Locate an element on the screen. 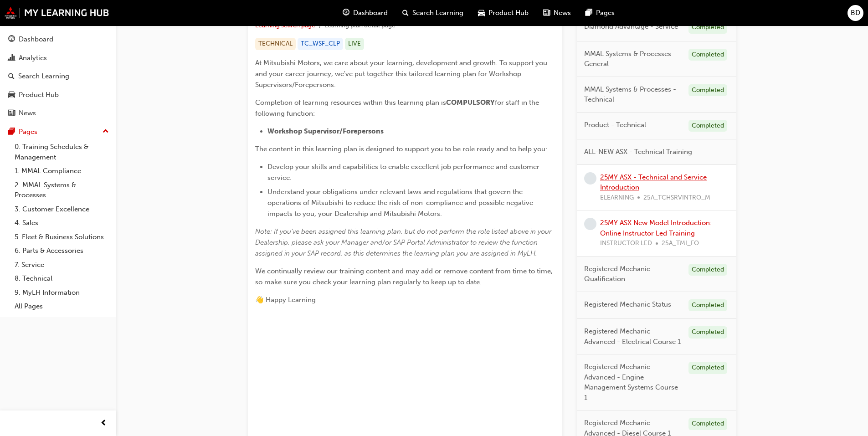 Image resolution: width=868 pixels, height=436 pixels. span: The content in this learning plan is designed to support you to be role ready and to help you: is located at coordinates (401, 149).